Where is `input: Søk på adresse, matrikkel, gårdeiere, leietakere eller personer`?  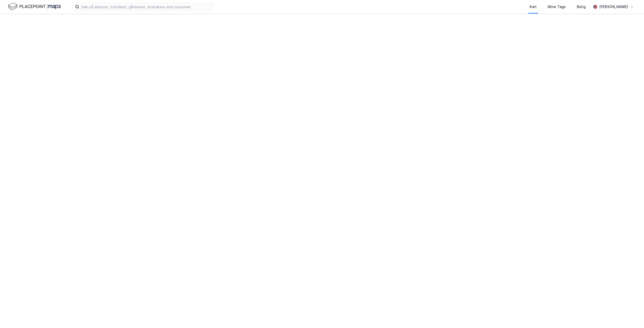 input: Søk på adresse, matrikkel, gårdeiere, leietakere eller personer is located at coordinates (146, 7).